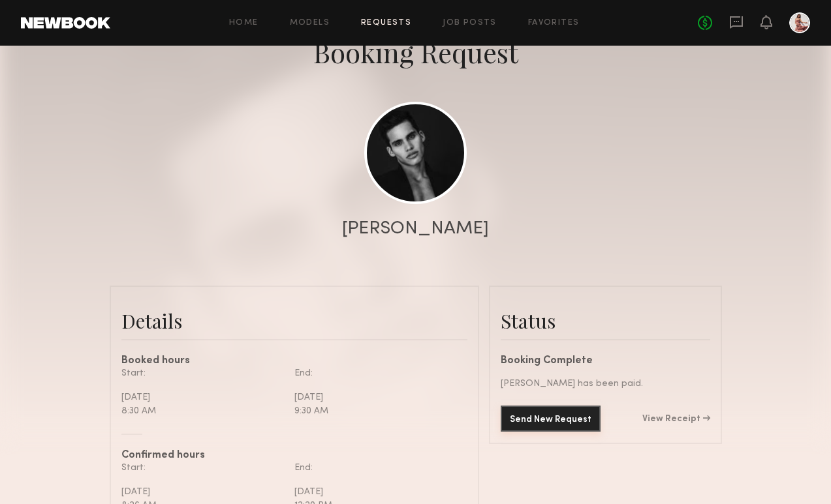 Image resolution: width=831 pixels, height=504 pixels. What do you see at coordinates (676, 419) in the screenshot?
I see `a: View Receipt` at bounding box center [676, 419].